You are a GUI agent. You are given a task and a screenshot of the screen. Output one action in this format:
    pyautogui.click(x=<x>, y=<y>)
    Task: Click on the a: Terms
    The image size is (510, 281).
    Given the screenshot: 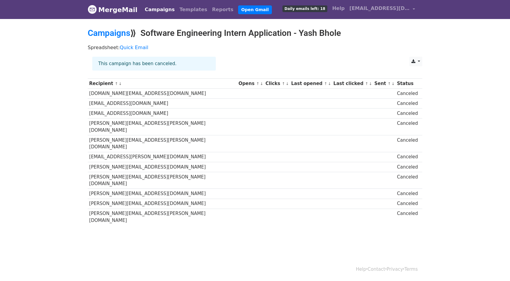 What is the action you would take?
    pyautogui.click(x=411, y=269)
    